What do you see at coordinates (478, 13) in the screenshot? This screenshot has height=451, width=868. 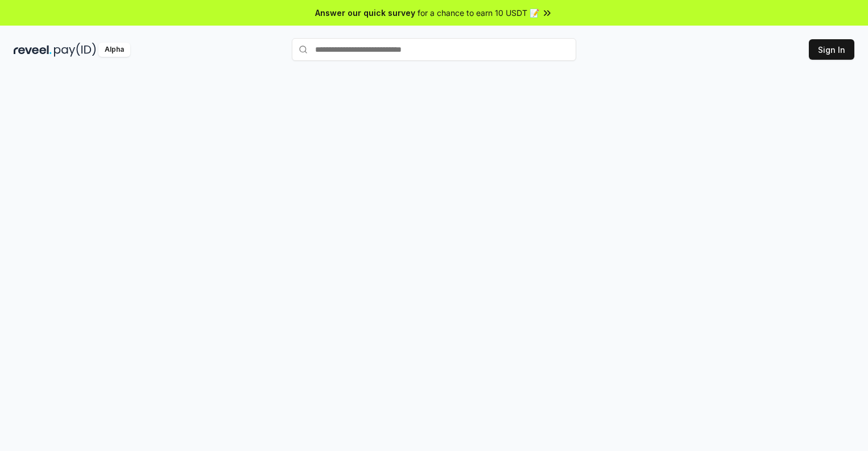 I see `span: for a chance to earn 10 USDT 📝` at bounding box center [478, 13].